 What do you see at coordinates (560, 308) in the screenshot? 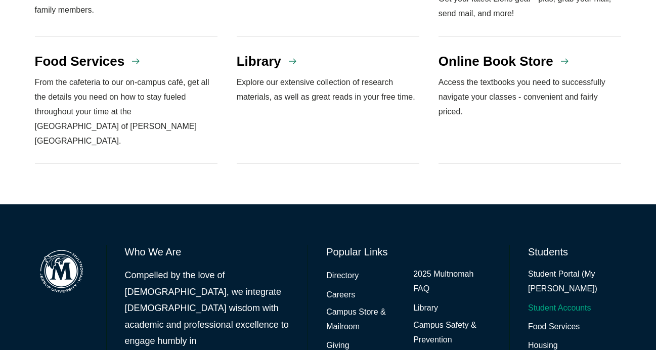
I see `a: Student Accounts` at bounding box center [560, 308].